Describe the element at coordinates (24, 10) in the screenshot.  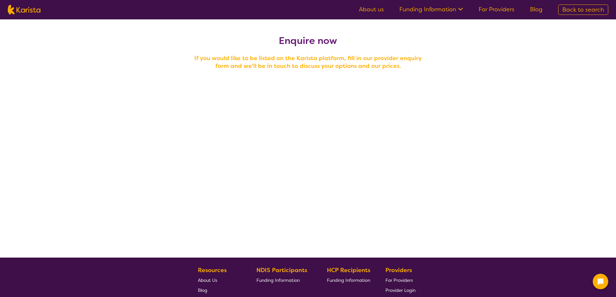
I see `img: Karista logo` at that location.